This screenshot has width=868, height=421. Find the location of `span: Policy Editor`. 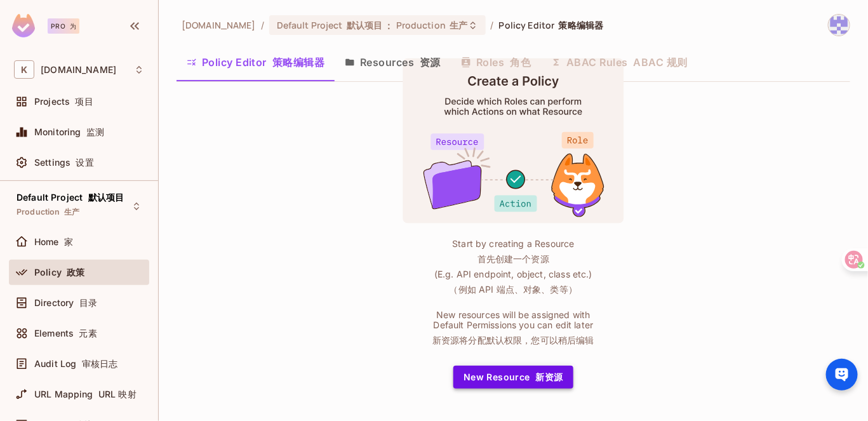

span: Policy Editor is located at coordinates (551, 25).